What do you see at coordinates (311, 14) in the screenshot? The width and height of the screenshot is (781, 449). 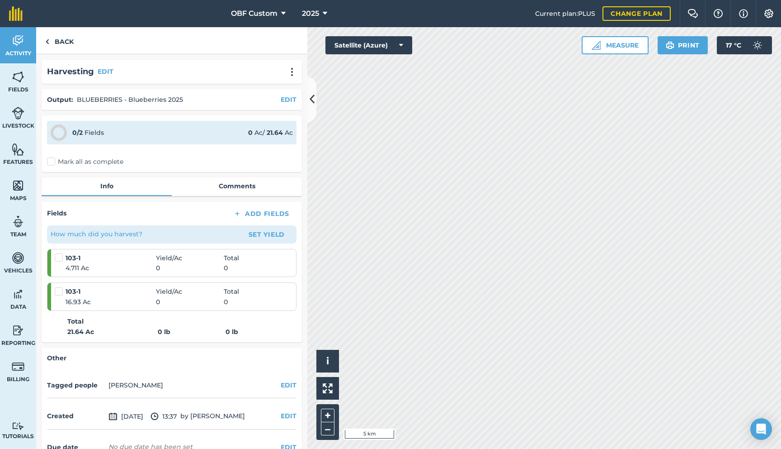 I see `span: 2025` at bounding box center [311, 14].